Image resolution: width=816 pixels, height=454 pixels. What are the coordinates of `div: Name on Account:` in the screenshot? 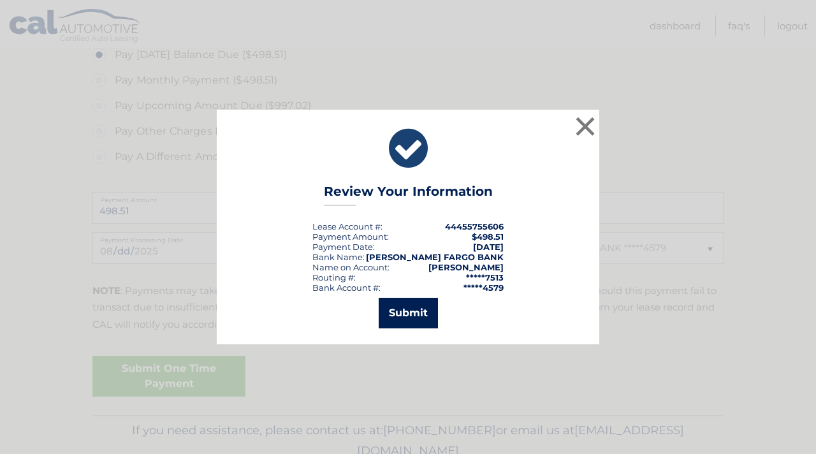 It's located at (351, 267).